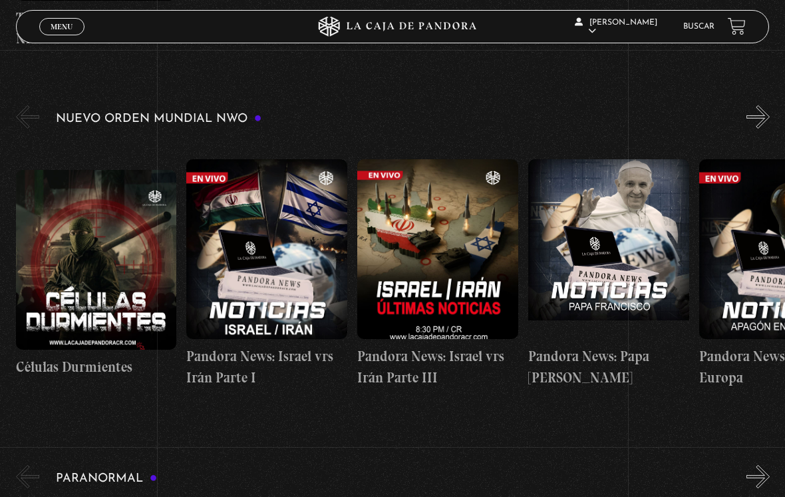 This screenshot has width=785, height=497. Describe the element at coordinates (438, 366) in the screenshot. I see `h4: Pandora News: Israel vrs Irán Parte III` at that location.